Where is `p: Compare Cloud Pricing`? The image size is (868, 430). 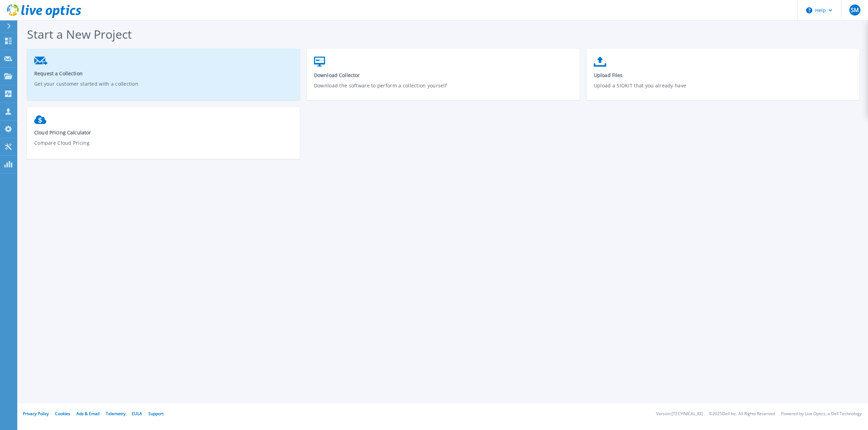 p: Compare Cloud Pricing is located at coordinates (163, 147).